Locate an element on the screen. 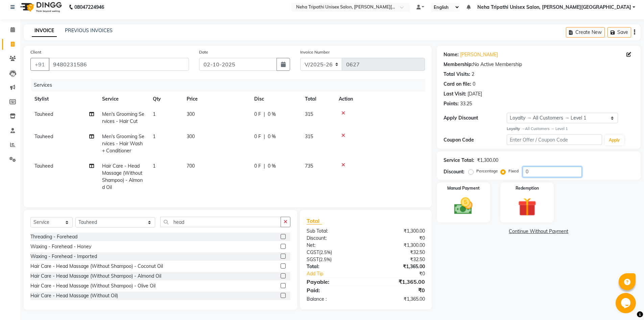 The image size is (644, 320). span: Total is located at coordinates (315, 221).